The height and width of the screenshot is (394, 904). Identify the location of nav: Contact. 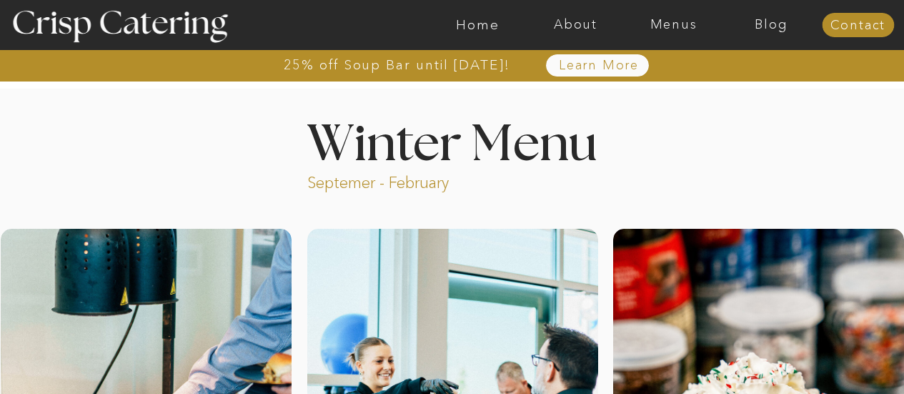
(858, 26).